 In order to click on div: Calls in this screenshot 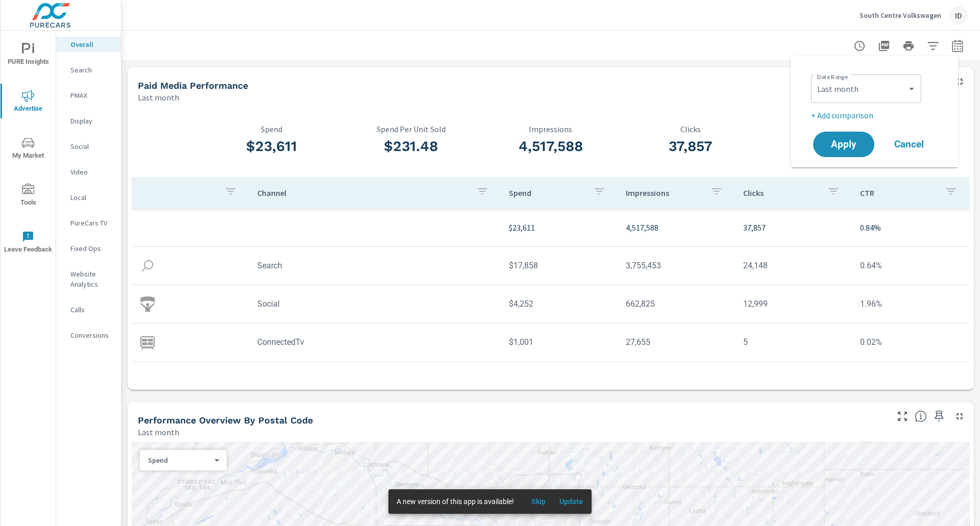, I will do `click(89, 309)`.